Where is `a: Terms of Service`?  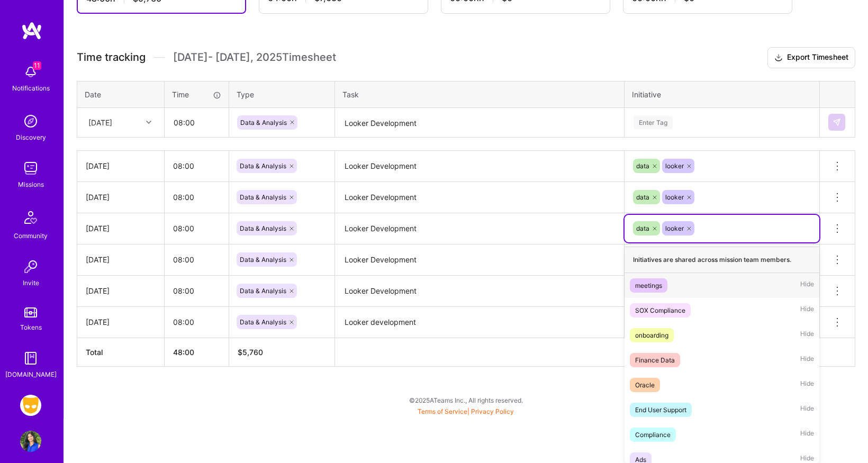
a: Terms of Service is located at coordinates (442, 411).